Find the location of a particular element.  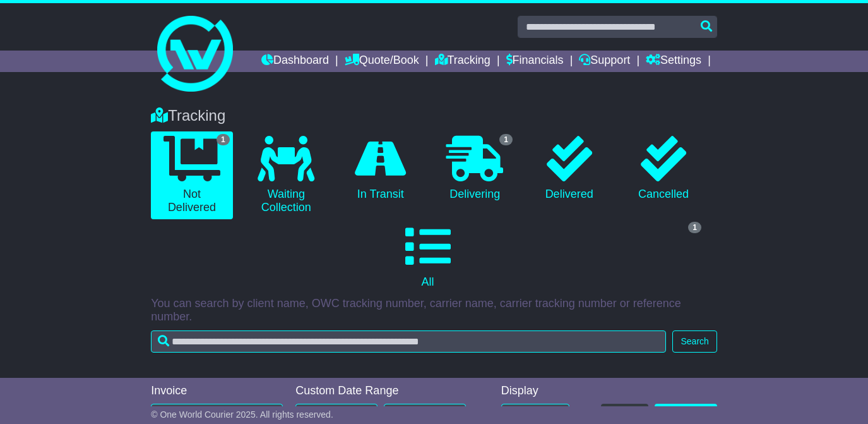

a: Dashboard is located at coordinates (295, 61).